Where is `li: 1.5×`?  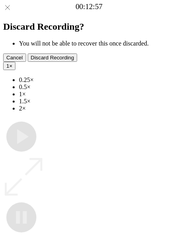
li: 1.5× is located at coordinates (97, 101).